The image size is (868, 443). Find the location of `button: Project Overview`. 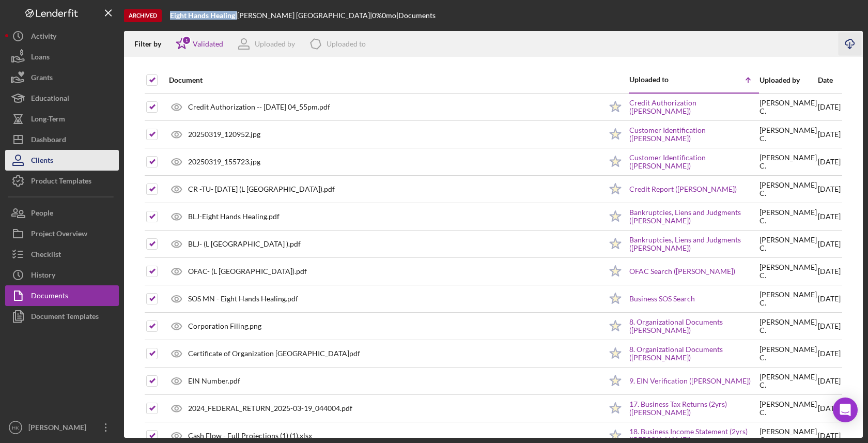

button: Project Overview is located at coordinates (62, 234).